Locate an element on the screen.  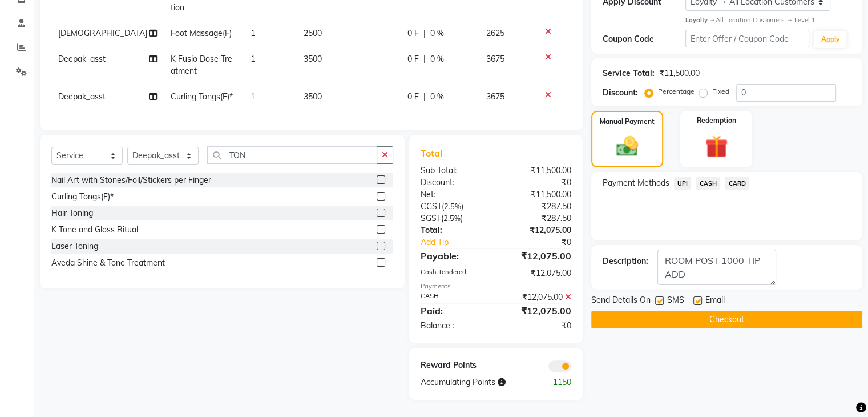
span: Foot Massage(F) is located at coordinates (200, 33).